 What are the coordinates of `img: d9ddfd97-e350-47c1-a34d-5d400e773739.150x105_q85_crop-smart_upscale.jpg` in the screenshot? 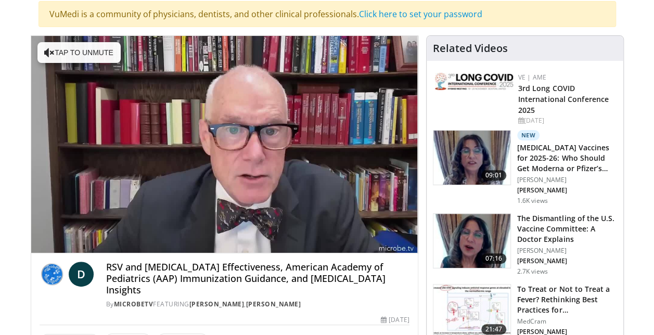 It's located at (472, 158).